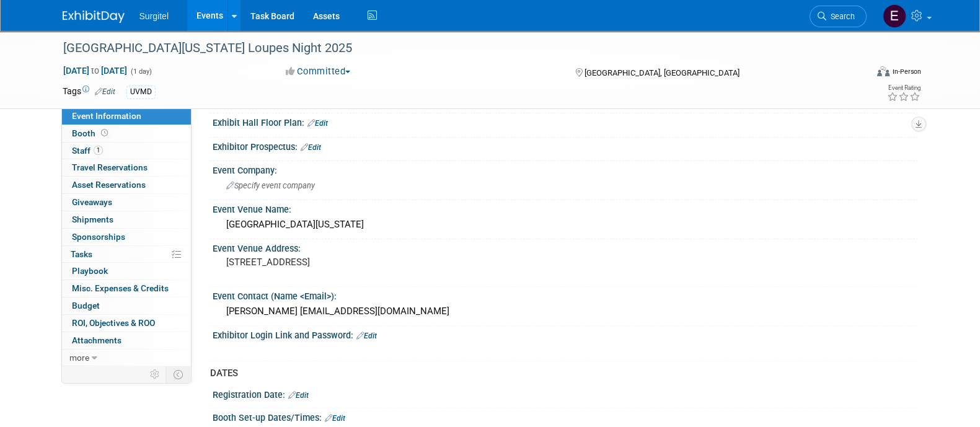 This screenshot has width=980, height=427. I want to click on a: more, so click(127, 358).